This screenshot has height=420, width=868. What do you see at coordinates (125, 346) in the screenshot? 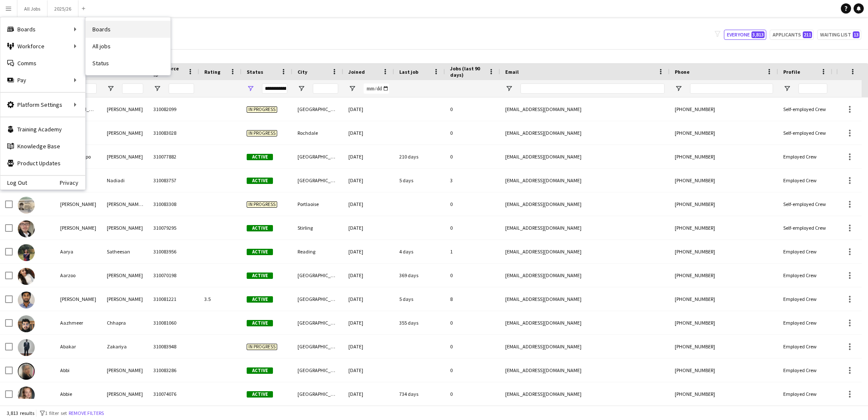
I see `div: Zakariya` at bounding box center [125, 346].